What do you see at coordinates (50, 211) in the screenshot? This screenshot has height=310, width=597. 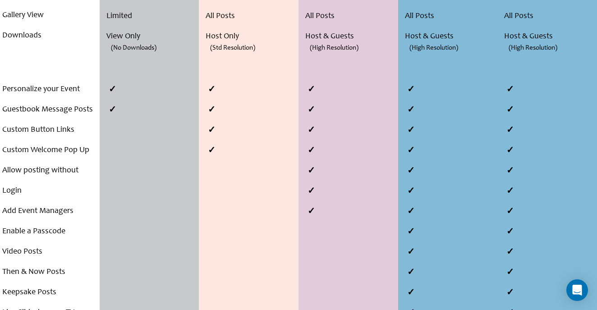 I see `li: Add Event Managers` at bounding box center [50, 211].